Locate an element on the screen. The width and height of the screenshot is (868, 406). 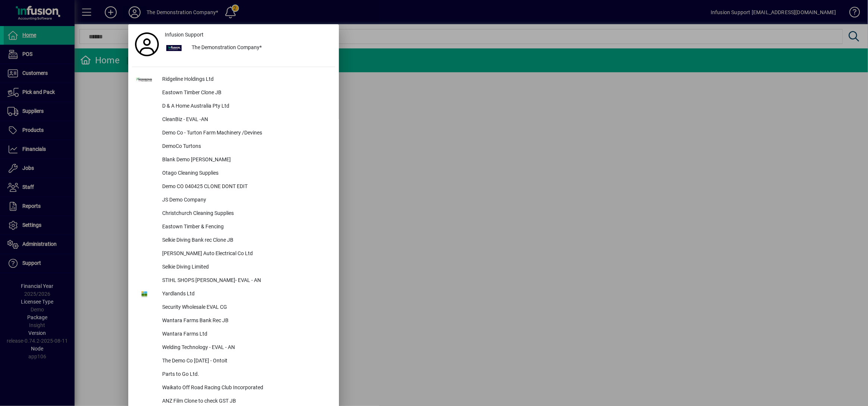
div: D & A Home Australia Pty Ltd is located at coordinates (246, 106).